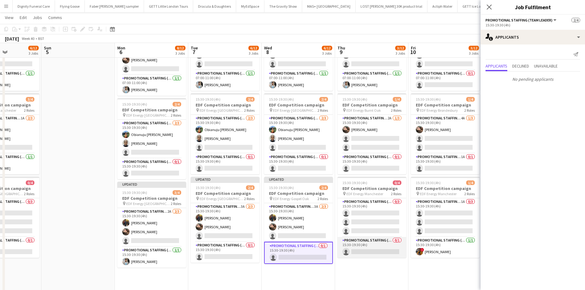  What do you see at coordinates (341, 52) in the screenshot?
I see `span: 9` at bounding box center [341, 52].